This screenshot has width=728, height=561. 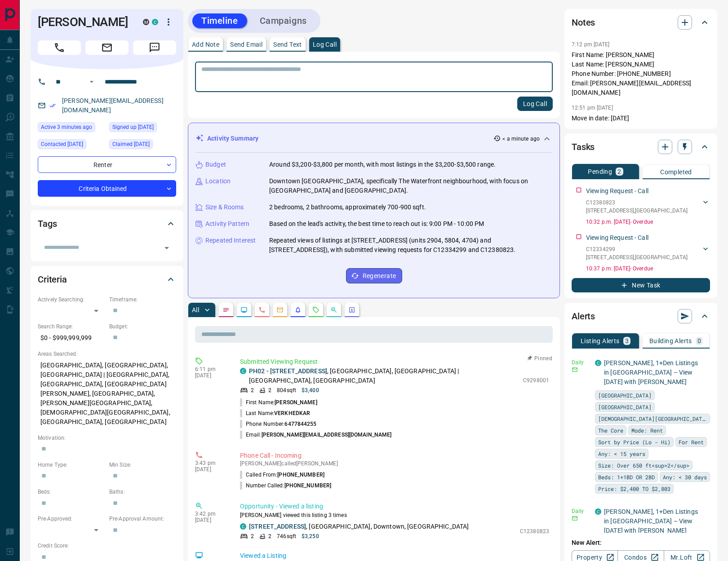 I want to click on p: Last Name:, so click(x=275, y=413).